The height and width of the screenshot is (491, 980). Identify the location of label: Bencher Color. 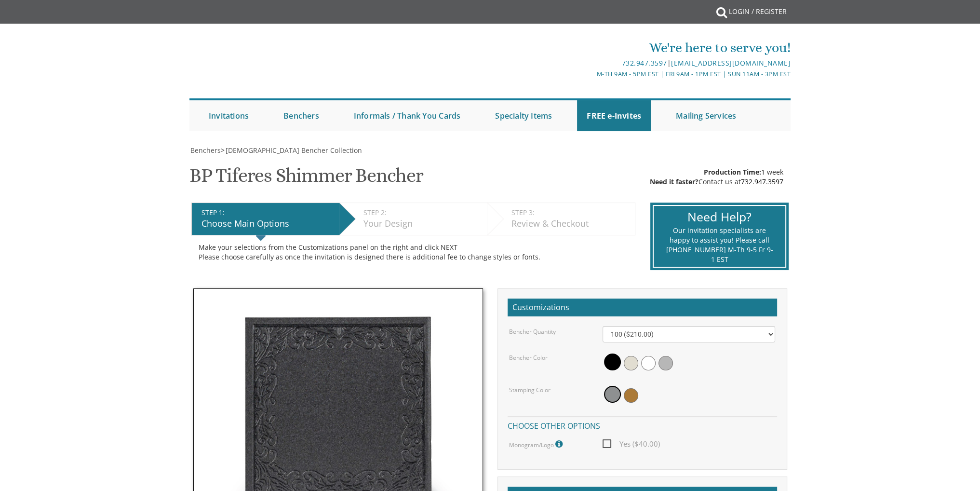
(528, 357).